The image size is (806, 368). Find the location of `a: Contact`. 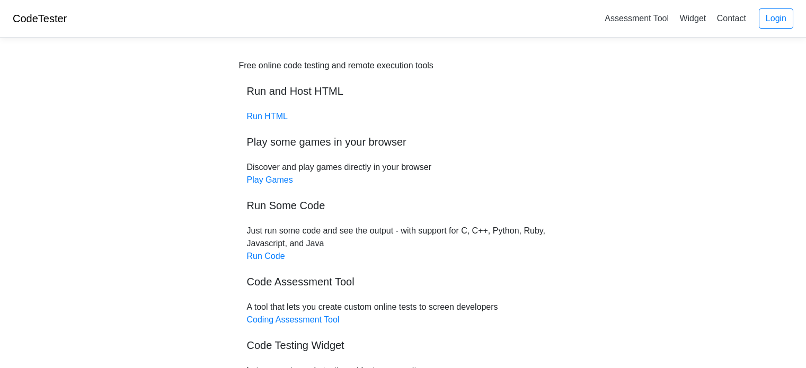

a: Contact is located at coordinates (731, 18).